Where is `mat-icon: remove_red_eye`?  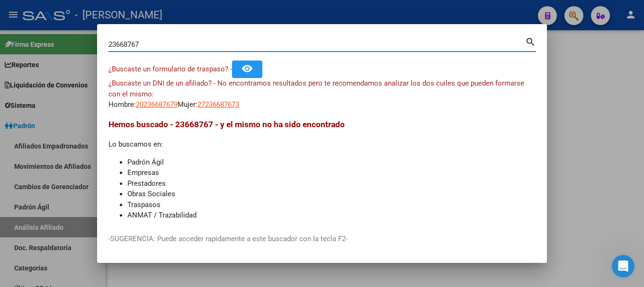
mat-icon: remove_red_eye is located at coordinates (247, 69).